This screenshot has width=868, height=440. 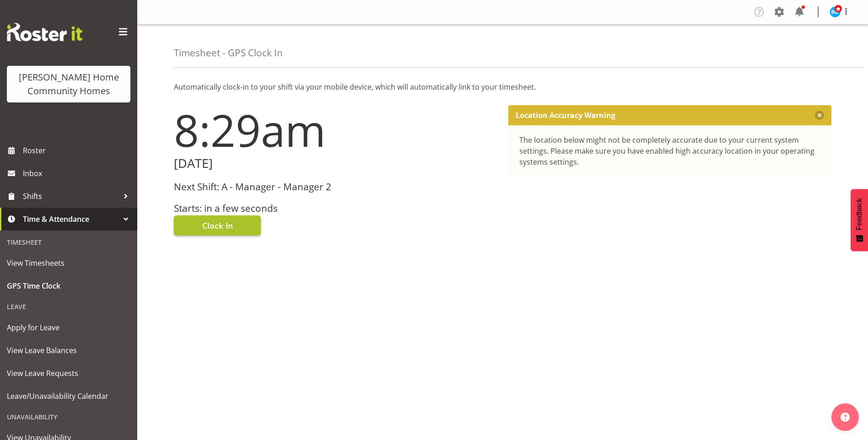 What do you see at coordinates (859, 215) in the screenshot?
I see `span: Feedback` at bounding box center [859, 215].